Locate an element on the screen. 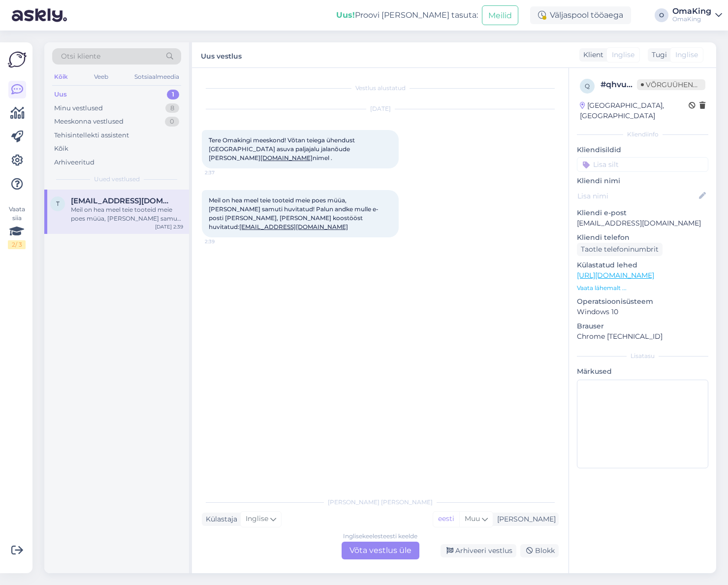 The image size is (728, 585). font: Otsi kliente is located at coordinates (81, 56).